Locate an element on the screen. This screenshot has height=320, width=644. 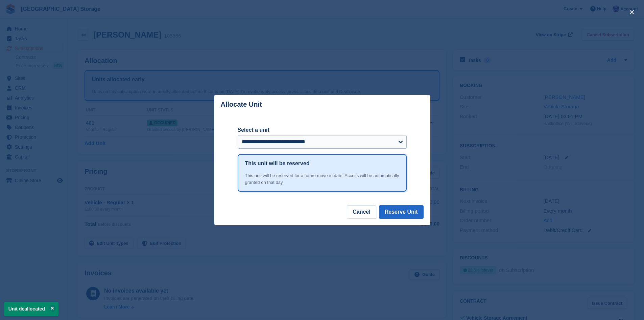
p: Unit deallocated is located at coordinates (31, 309).